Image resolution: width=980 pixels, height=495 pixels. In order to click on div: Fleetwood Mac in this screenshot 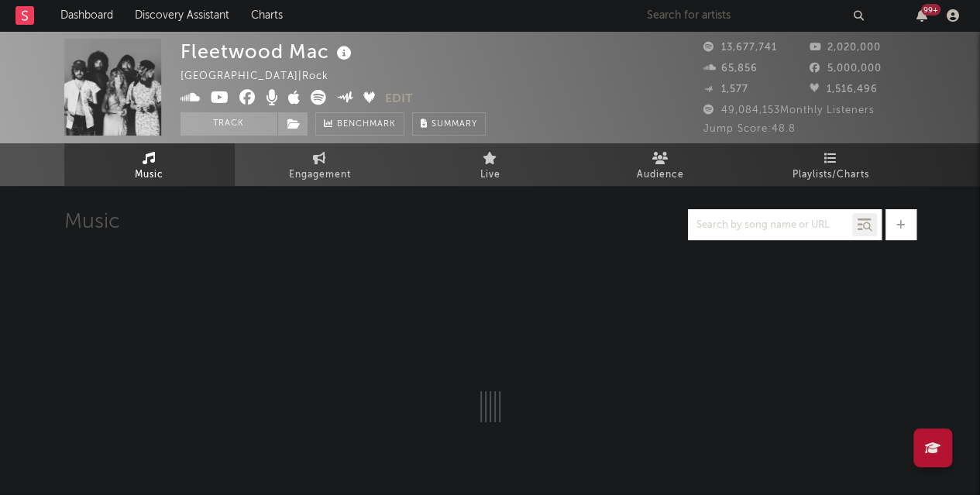, I will do `click(268, 51)`.